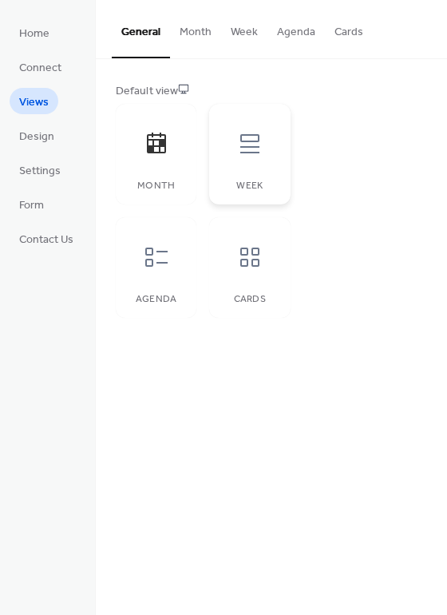 Image resolution: width=447 pixels, height=615 pixels. I want to click on a: Connect, so click(40, 66).